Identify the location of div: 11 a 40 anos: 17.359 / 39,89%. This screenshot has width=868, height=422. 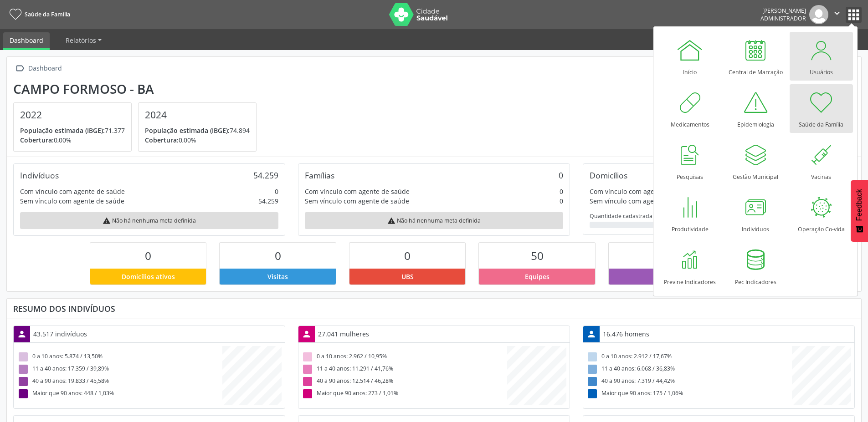
(119, 369).